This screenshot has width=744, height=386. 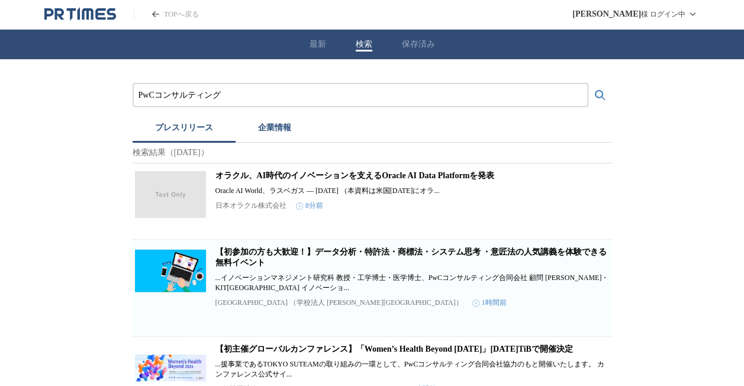 I want to click on input: プレスリリースおよび企業を検索する, so click(x=361, y=95).